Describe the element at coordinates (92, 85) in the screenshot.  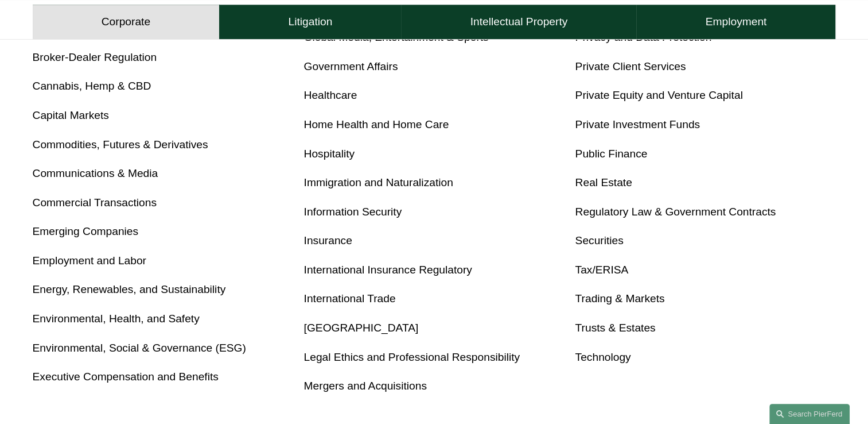
I see `a: Cannabis, Hemp & CBD` at that location.